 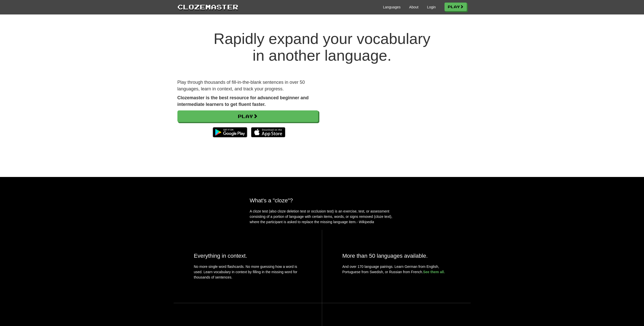 What do you see at coordinates (396, 269) in the screenshot?
I see `p: And over 170 language pairings. Learn German from English, Portuguese from Swedish, or Russian fr...` at bounding box center [396, 269].